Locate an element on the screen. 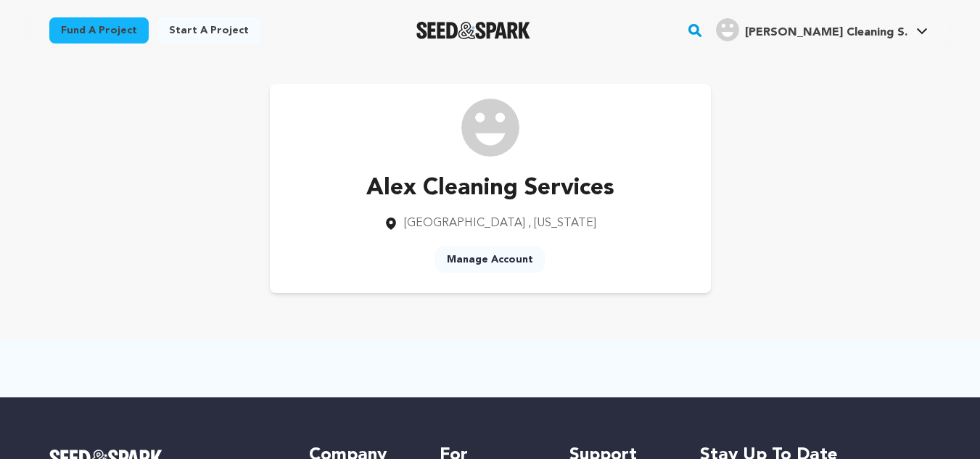  img: /img/default-images/user/medium/user.png image is located at coordinates (490, 128).